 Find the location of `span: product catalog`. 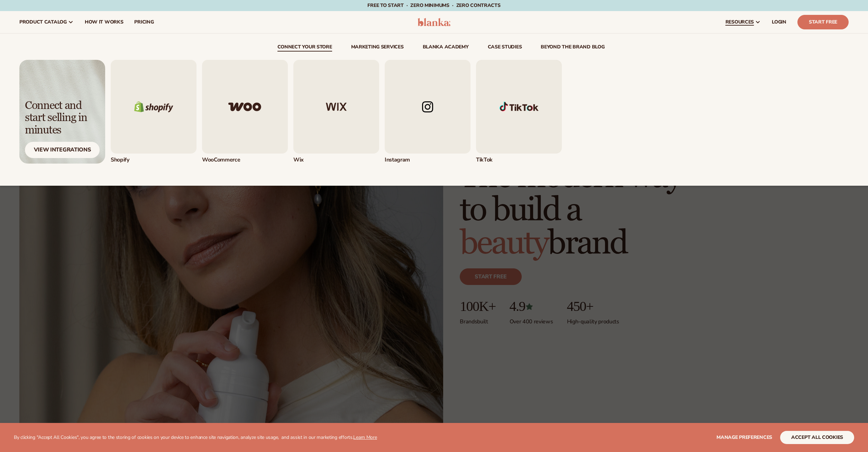

span: product catalog is located at coordinates (43, 22).